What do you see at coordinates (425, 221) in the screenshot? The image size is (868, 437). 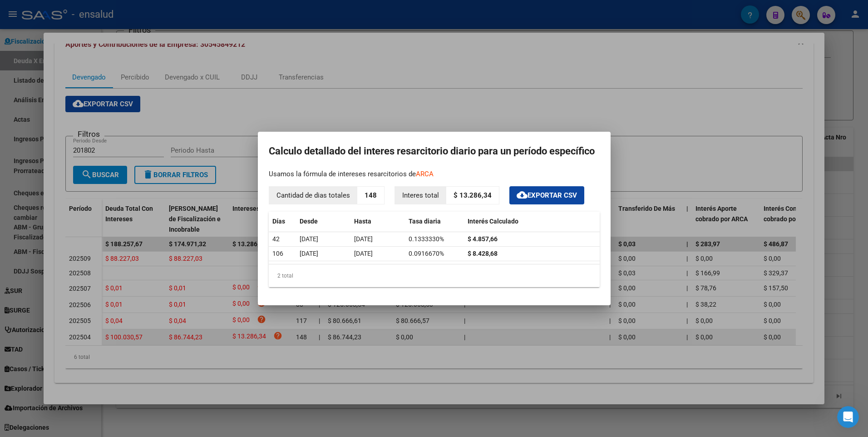 I see `span: Tasa diaria` at bounding box center [425, 221].